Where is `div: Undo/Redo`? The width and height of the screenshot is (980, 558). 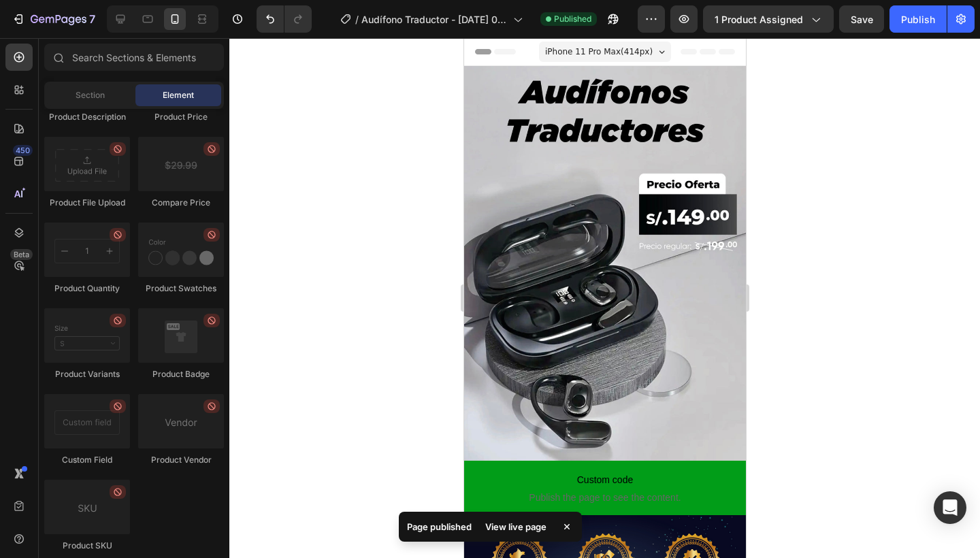 div: Undo/Redo is located at coordinates (284, 19).